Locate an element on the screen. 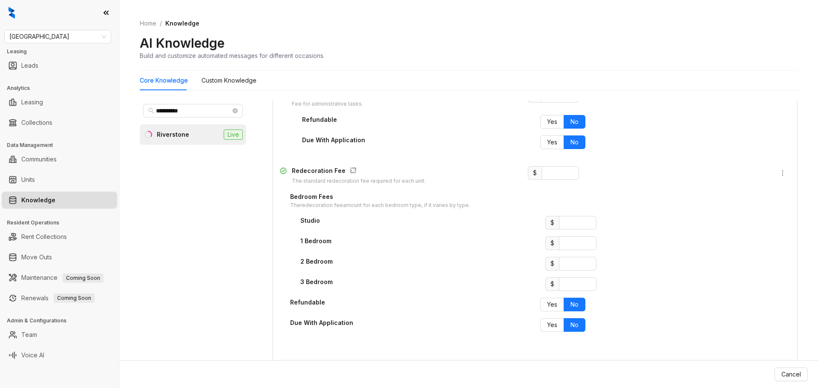  li: Leasing is located at coordinates (59, 102).